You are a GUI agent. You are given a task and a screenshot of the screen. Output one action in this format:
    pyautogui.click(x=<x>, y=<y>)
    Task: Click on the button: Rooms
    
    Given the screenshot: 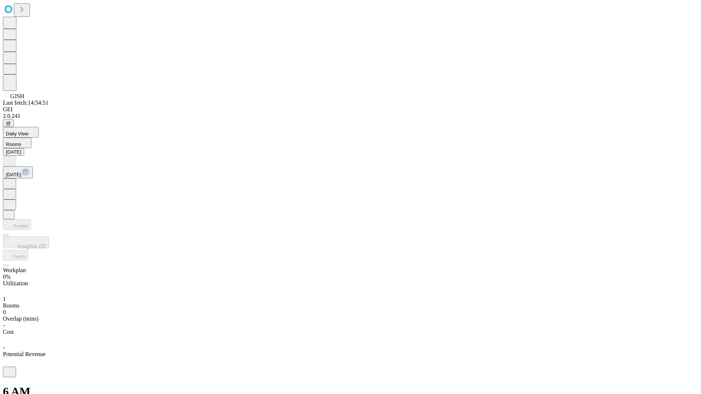 What is the action you would take?
    pyautogui.click(x=17, y=143)
    